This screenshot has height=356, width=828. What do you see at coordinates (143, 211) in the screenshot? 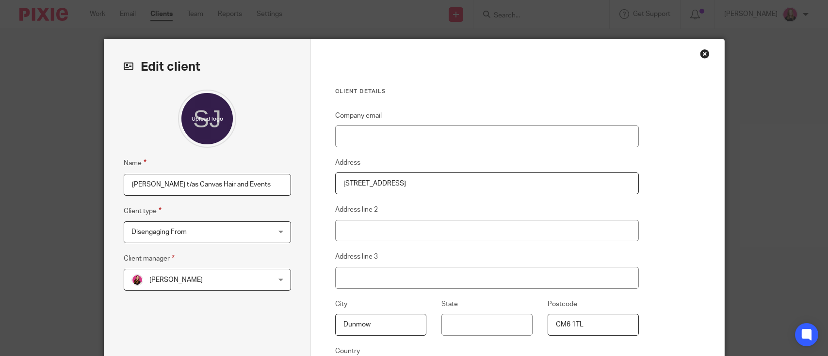
I see `label: Client type` at bounding box center [143, 211].